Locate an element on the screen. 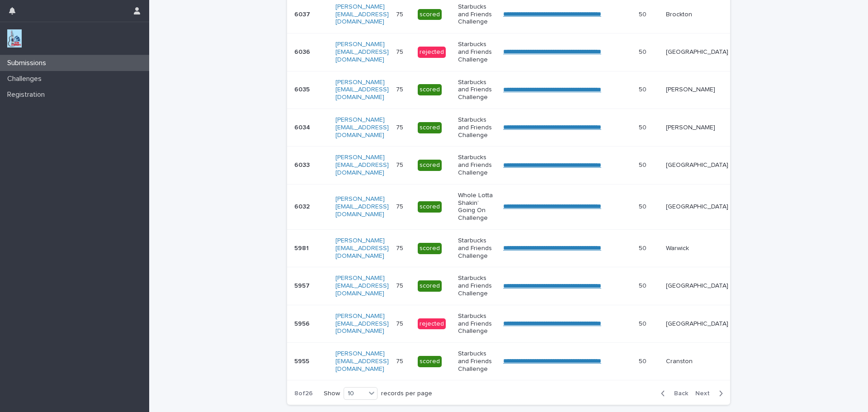  p: 5955 is located at coordinates (302, 361).